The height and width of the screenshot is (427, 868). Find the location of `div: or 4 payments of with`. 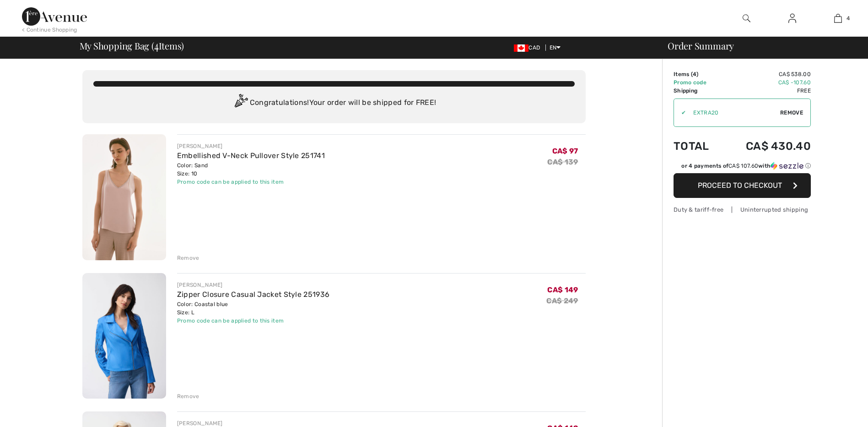

div: or 4 payments of with is located at coordinates (746, 165).